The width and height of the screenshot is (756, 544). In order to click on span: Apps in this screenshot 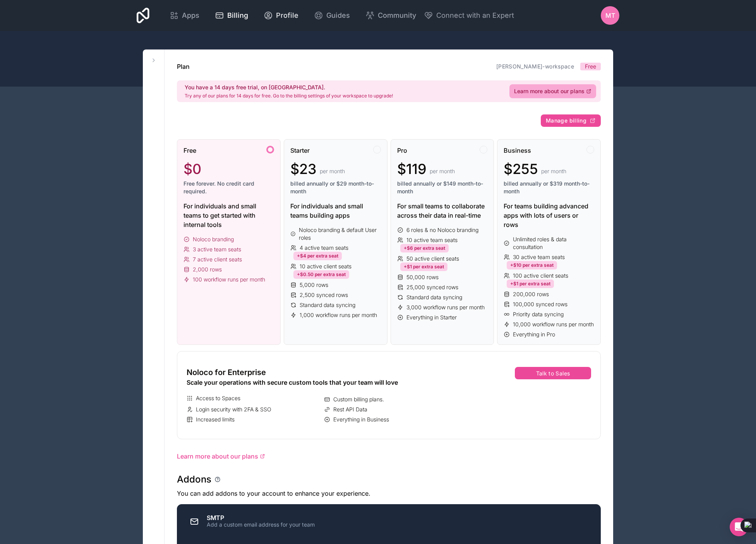, I will do `click(190, 16)`.